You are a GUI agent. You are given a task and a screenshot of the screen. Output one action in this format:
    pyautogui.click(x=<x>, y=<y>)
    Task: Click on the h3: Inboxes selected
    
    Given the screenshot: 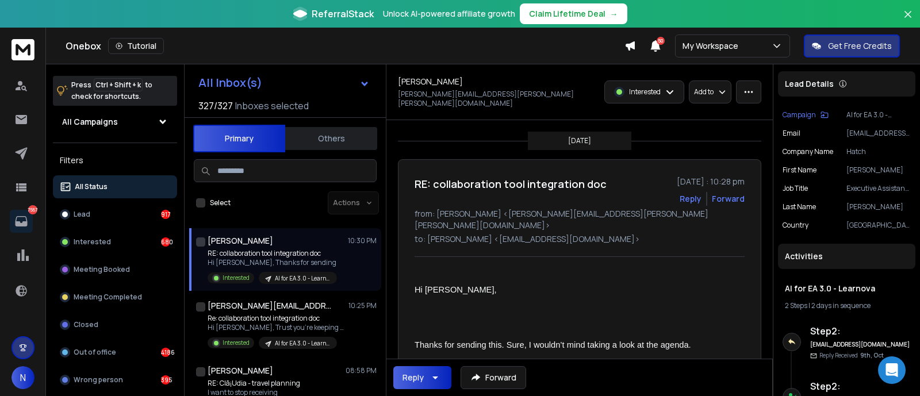 What is the action you would take?
    pyautogui.click(x=272, y=106)
    